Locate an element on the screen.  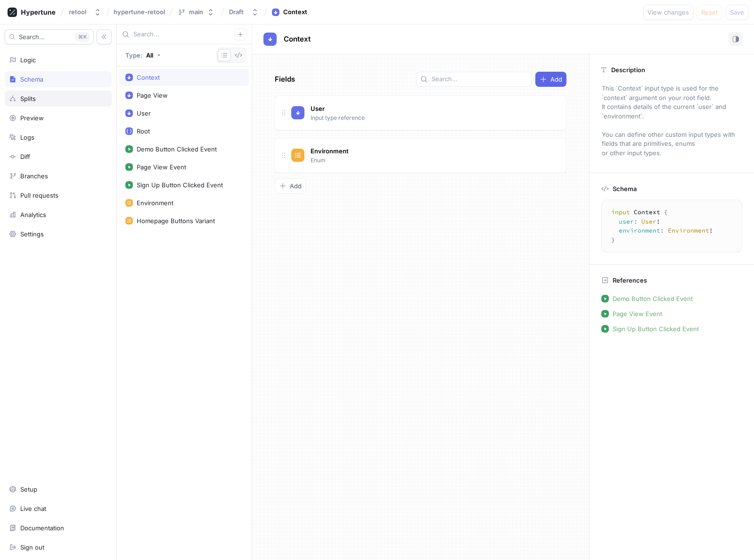
div: Pull requests is located at coordinates (39, 195).